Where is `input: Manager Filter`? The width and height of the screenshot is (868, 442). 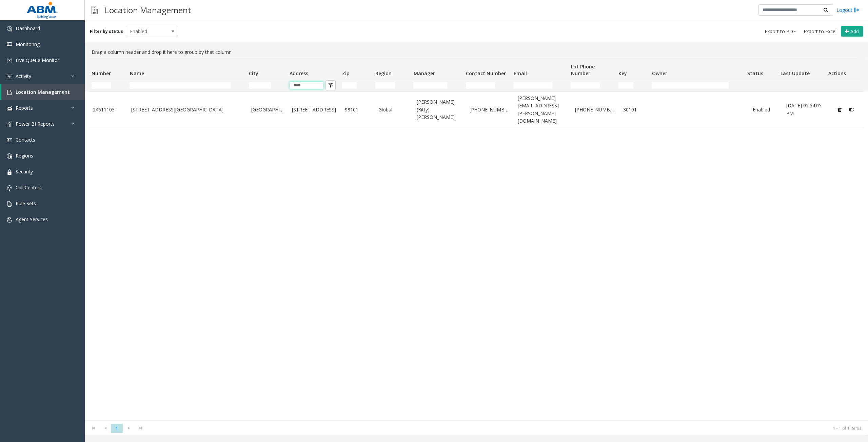 input: Manager Filter is located at coordinates (430, 85).